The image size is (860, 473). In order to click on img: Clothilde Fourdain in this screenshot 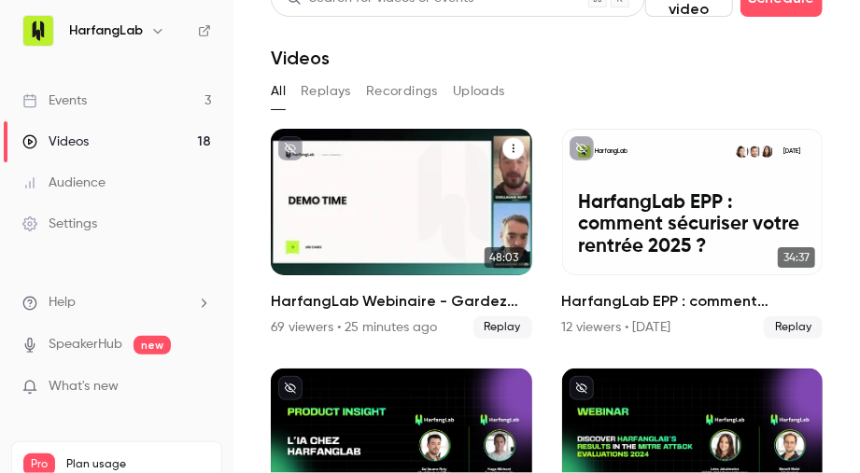, I will do `click(741, 151)`.